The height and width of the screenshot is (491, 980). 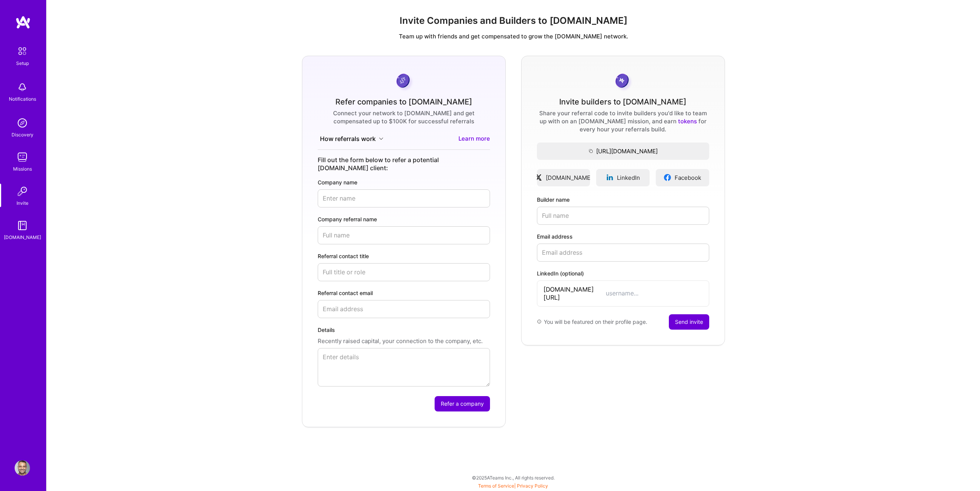 I want to click on div: © 2025 ATeams Inc., All rights reserved., so click(x=513, y=478).